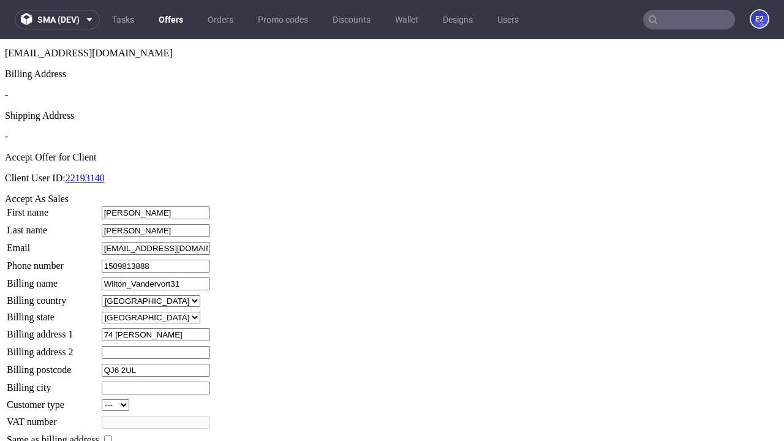 This screenshot has width=784, height=441. What do you see at coordinates (352, 20) in the screenshot?
I see `a: Discounts` at bounding box center [352, 20].